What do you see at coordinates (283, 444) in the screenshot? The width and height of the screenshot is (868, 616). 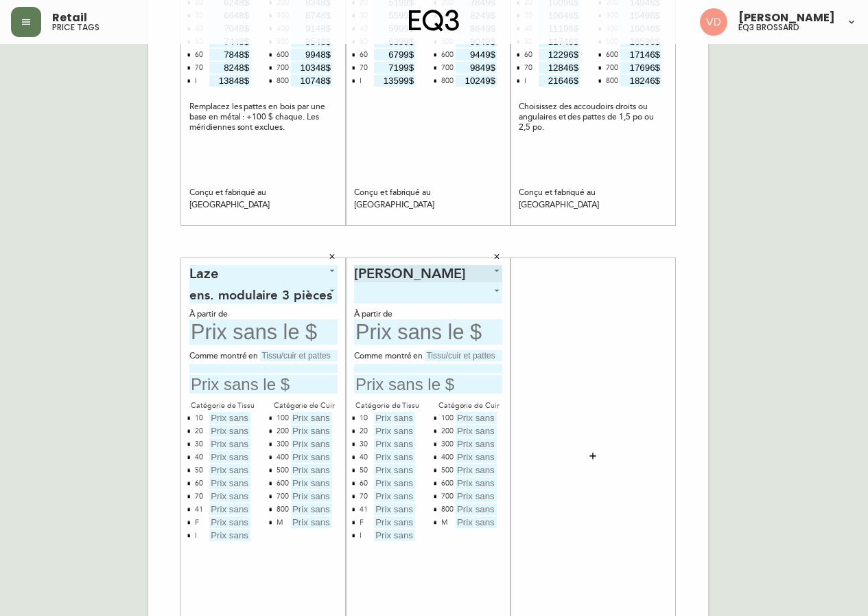 I see `div: 300` at bounding box center [283, 444].